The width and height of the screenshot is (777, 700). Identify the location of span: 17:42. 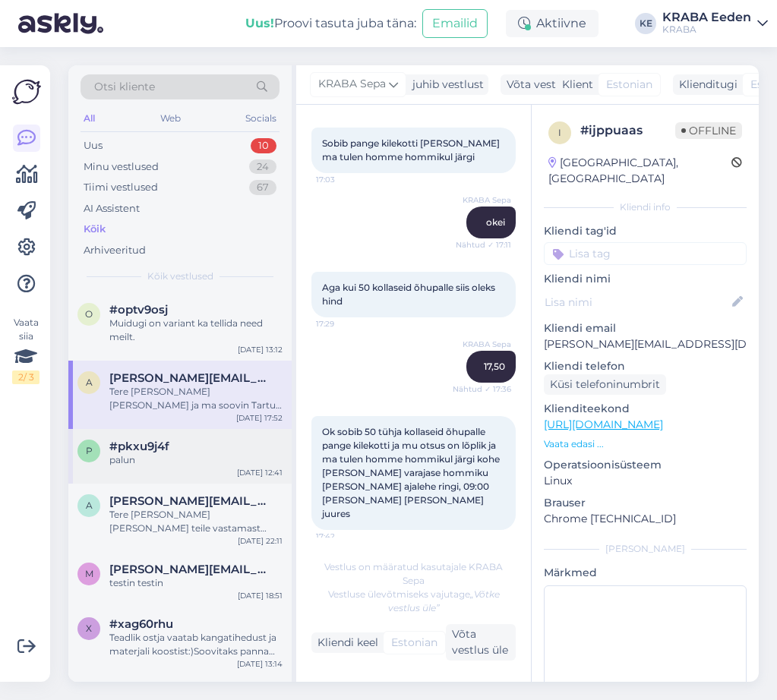
(344, 536).